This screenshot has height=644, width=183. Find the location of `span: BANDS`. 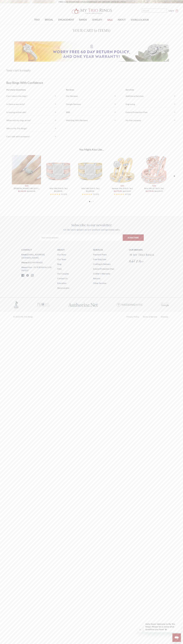

span: BANDS is located at coordinates (83, 20).